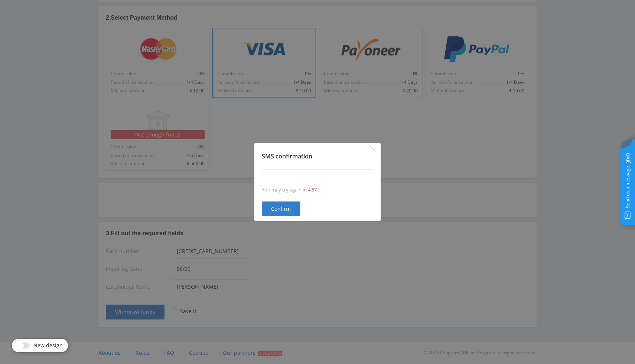 The image size is (635, 364). What do you see at coordinates (374, 150) in the screenshot?
I see `button: Close` at bounding box center [374, 150].